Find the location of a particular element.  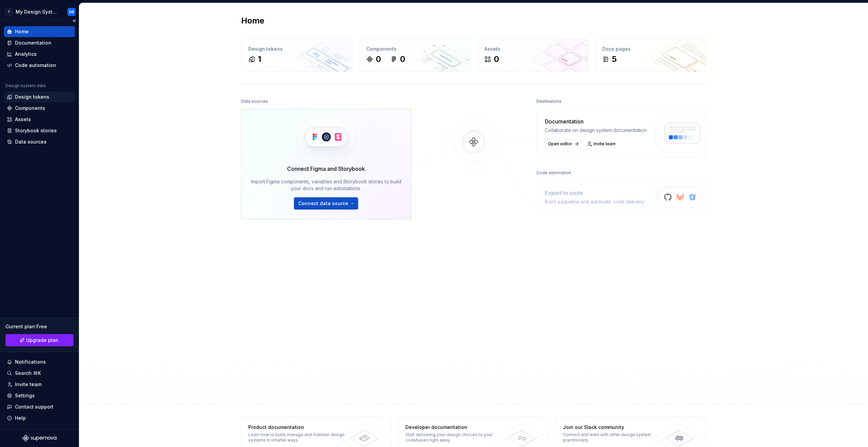

div: Analytics is located at coordinates (26, 54).